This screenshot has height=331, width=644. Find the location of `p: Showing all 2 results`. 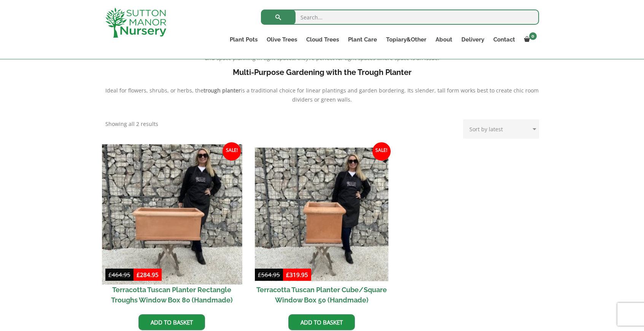

p: Showing all 2 results is located at coordinates (132, 124).